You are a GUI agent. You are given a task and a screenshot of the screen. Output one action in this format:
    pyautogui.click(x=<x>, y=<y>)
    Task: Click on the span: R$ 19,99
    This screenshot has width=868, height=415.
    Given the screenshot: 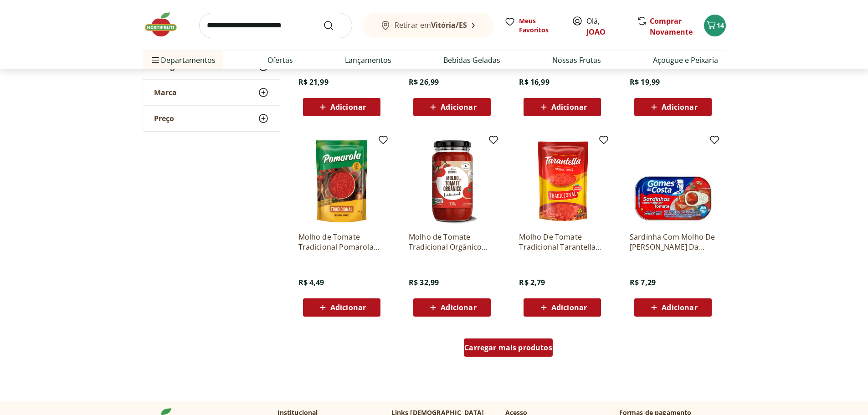 What is the action you would take?
    pyautogui.click(x=645, y=82)
    